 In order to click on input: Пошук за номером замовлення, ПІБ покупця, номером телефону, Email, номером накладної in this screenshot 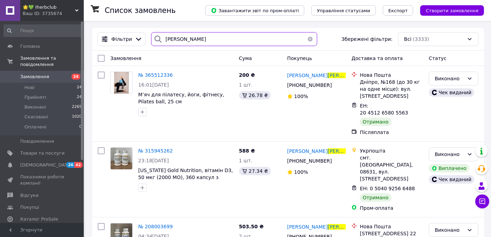, I will do `click(234, 39)`.